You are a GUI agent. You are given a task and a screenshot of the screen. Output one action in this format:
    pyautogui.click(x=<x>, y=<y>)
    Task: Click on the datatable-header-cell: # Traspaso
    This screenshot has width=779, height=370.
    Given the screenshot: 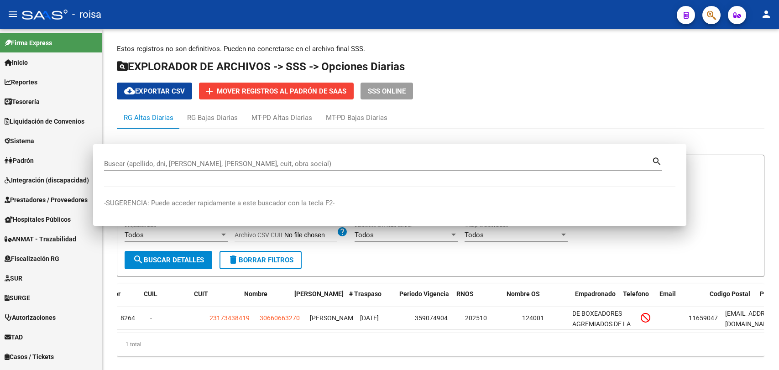 What is the action you would take?
    pyautogui.click(x=371, y=299)
    